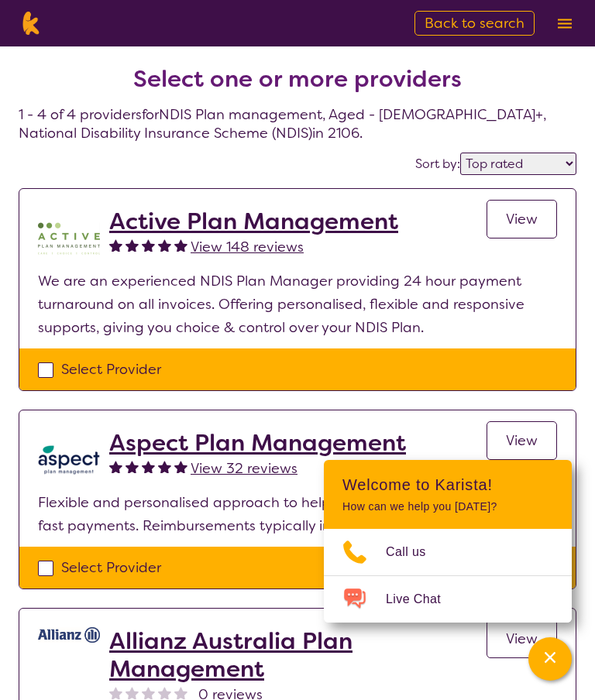 This screenshot has width=595, height=700. What do you see at coordinates (297, 304) in the screenshot?
I see `p: We are an experienced NDIS Plan Manager providing 24 hour payment turnaround on all invoices. Off...` at bounding box center [297, 304].